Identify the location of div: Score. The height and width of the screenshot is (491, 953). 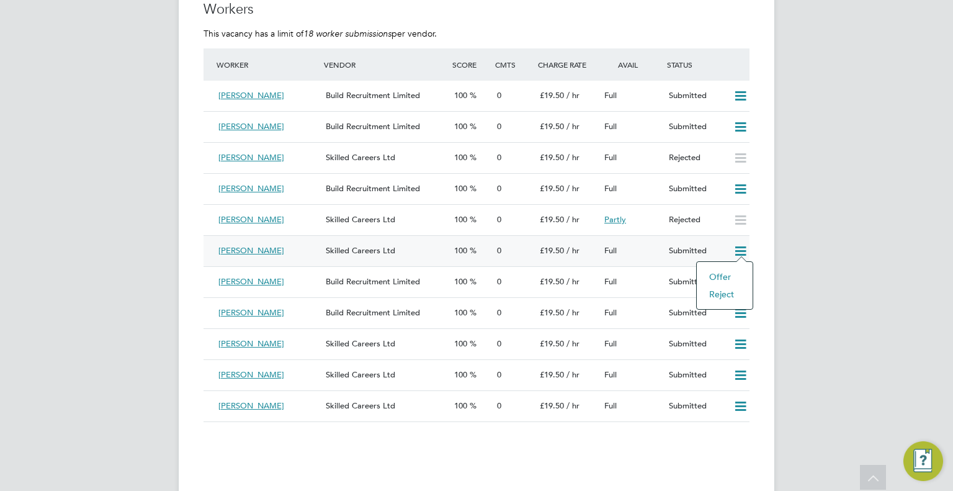
(470, 65).